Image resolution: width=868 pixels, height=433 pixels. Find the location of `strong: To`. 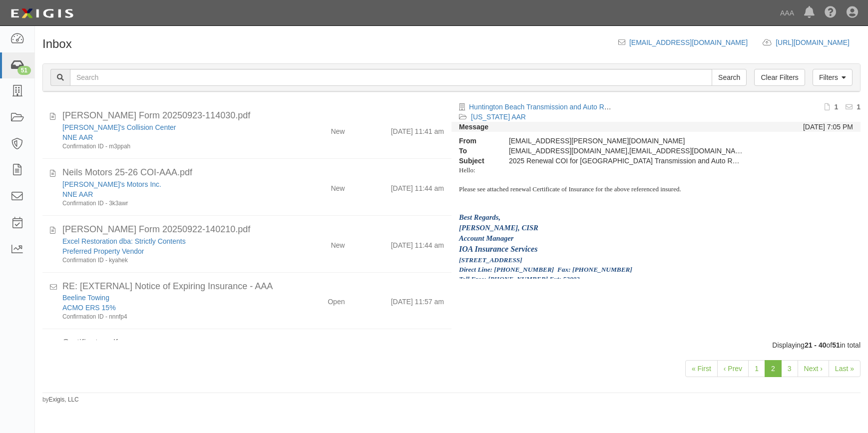

strong: To is located at coordinates (476, 151).